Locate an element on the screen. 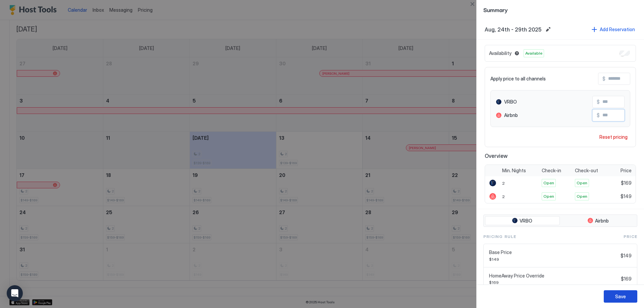  span: Overview is located at coordinates (560, 156).